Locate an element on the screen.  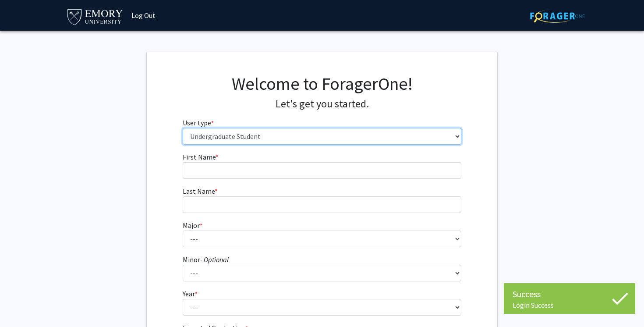
label: Minor is located at coordinates (205, 260).